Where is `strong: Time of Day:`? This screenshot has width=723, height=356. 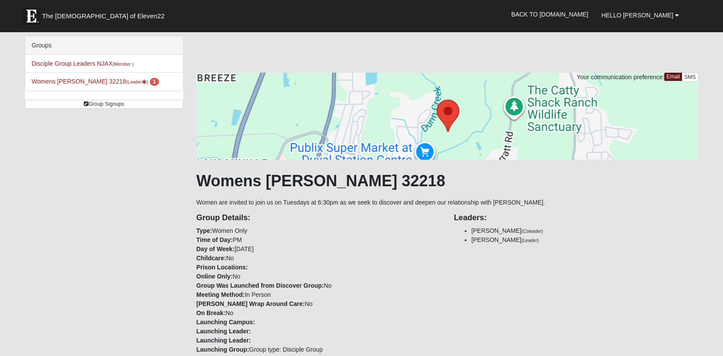 strong: Time of Day: is located at coordinates (215, 240).